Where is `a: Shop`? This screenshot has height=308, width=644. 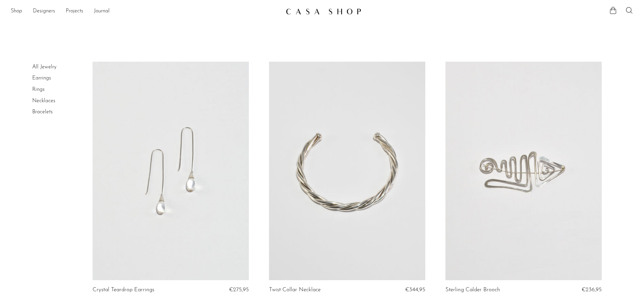 a: Shop is located at coordinates (16, 12).